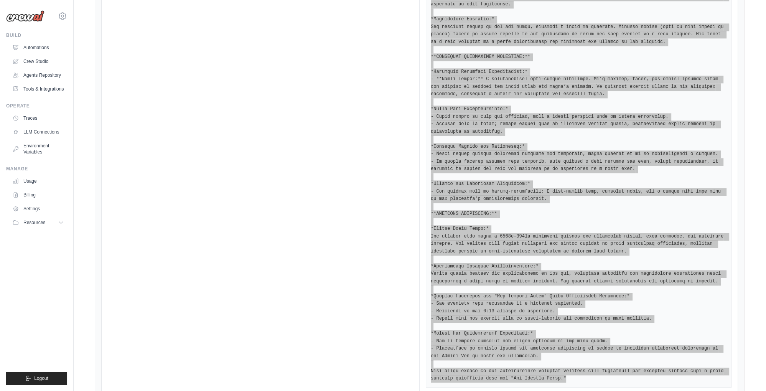 This screenshot has width=766, height=391. What do you see at coordinates (36, 169) in the screenshot?
I see `div: Manage` at bounding box center [36, 169].